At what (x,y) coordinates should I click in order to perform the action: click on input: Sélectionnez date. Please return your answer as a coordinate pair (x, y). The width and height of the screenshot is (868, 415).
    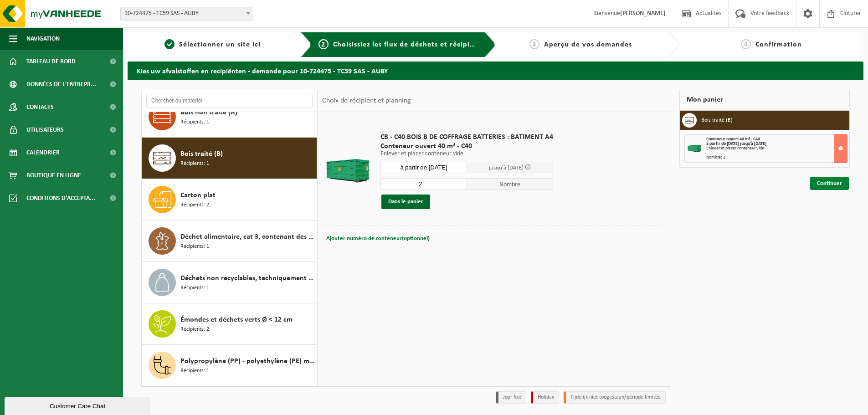
    Looking at the image, I should click on (424, 167).